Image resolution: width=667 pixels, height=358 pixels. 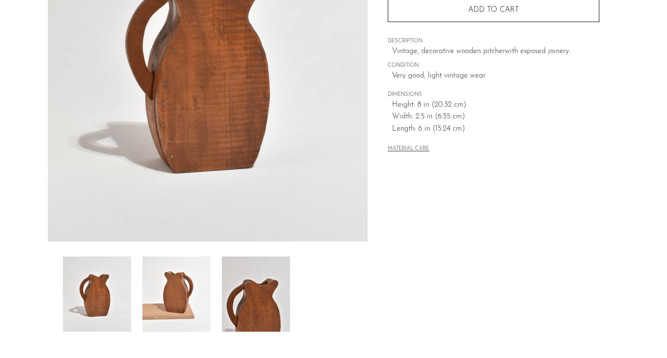 I want to click on span: DIMENSIONS, so click(x=493, y=95).